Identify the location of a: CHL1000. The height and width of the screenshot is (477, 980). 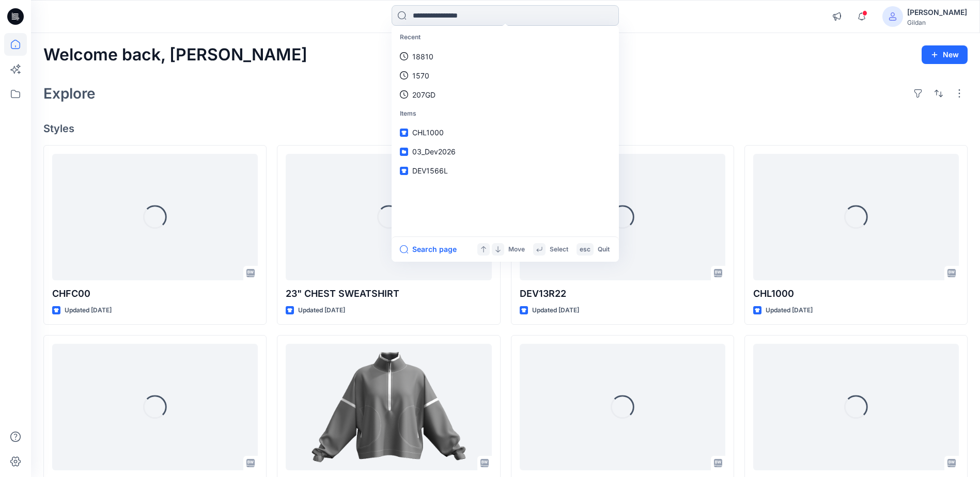
(505, 132).